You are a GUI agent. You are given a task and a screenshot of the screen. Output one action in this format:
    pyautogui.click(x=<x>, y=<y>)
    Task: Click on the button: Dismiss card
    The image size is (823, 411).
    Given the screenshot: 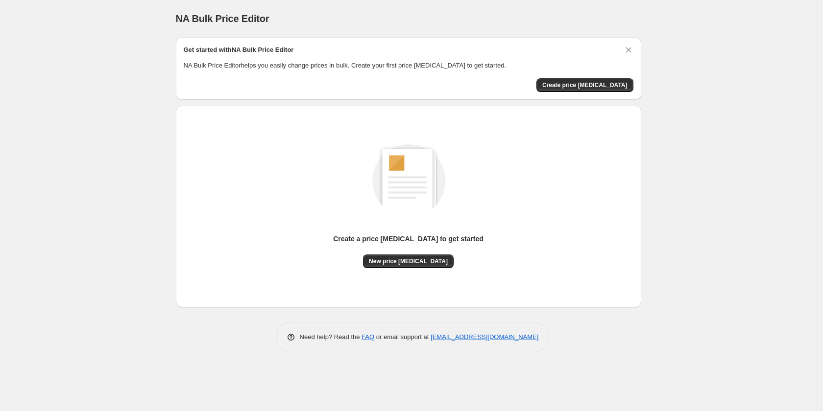 What is the action you would take?
    pyautogui.click(x=628, y=50)
    